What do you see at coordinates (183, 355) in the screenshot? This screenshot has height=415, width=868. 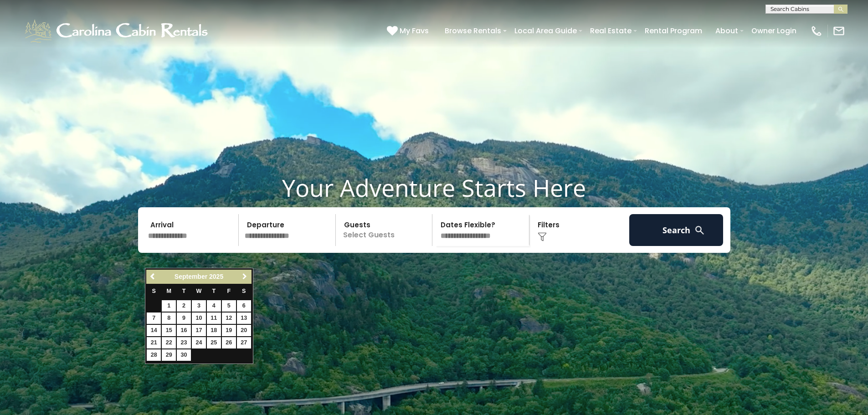 I see `a: 30` at bounding box center [183, 355].